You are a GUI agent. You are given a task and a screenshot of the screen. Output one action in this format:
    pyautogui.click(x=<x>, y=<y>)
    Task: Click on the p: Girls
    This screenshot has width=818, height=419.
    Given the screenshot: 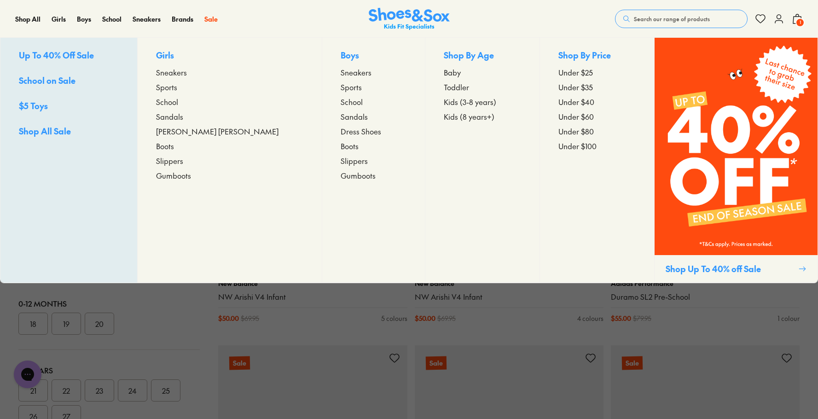 What is the action you would take?
    pyautogui.click(x=230, y=56)
    